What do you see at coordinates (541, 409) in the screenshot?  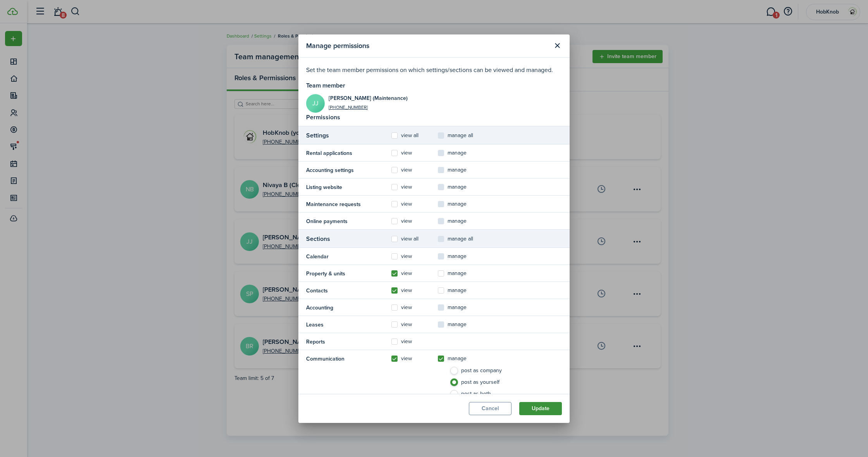 I see `button: Update` at bounding box center [541, 409].